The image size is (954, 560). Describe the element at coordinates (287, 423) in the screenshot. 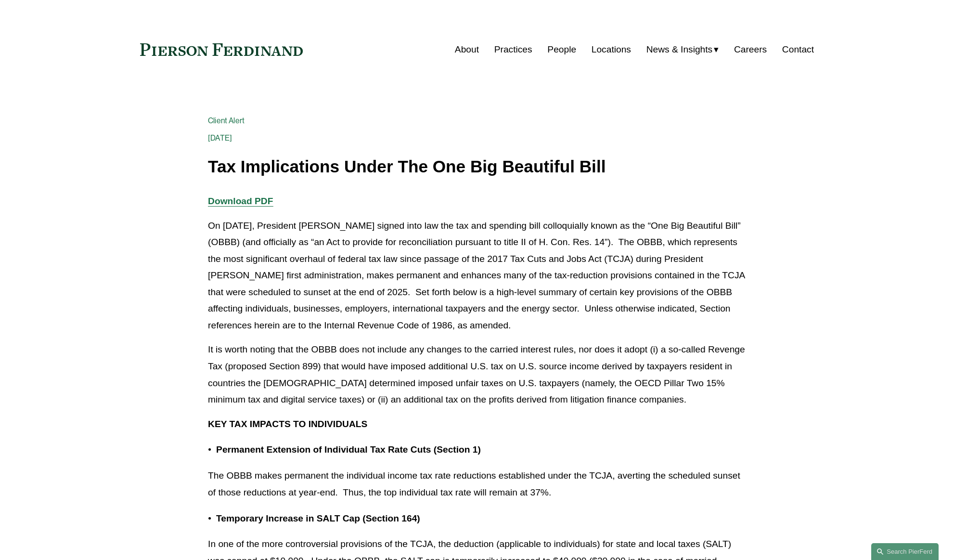

I see `strong: KEY TAX IMPACTS TO INDIVIDUALS` at that location.